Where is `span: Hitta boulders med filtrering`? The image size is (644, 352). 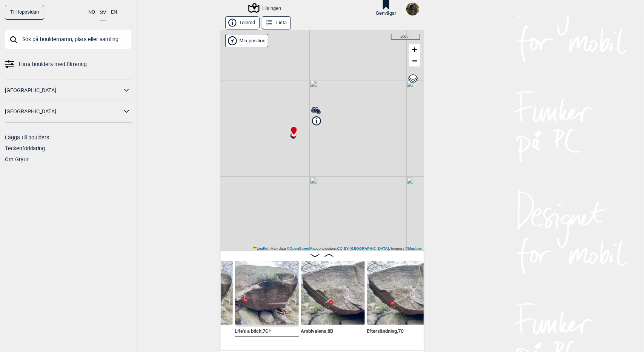 span: Hitta boulders med filtrering is located at coordinates (53, 64).